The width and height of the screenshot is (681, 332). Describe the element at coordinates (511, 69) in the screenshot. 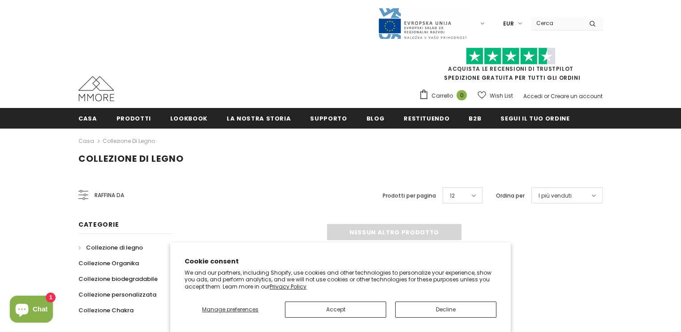

I see `a: Acquista le recensioni di TrustPilot` at that location.